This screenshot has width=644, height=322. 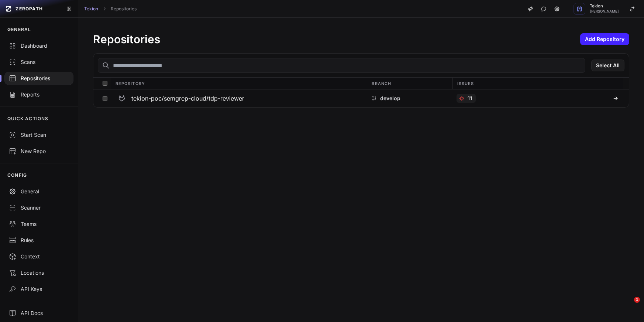 What do you see at coordinates (605, 39) in the screenshot?
I see `button: Add Repository` at bounding box center [605, 39].